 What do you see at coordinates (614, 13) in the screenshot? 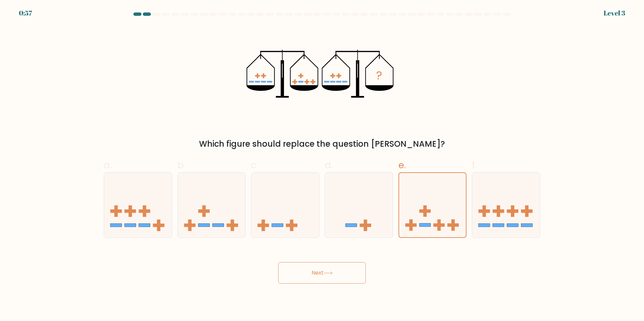
I see `div: Level 3` at bounding box center [614, 13].